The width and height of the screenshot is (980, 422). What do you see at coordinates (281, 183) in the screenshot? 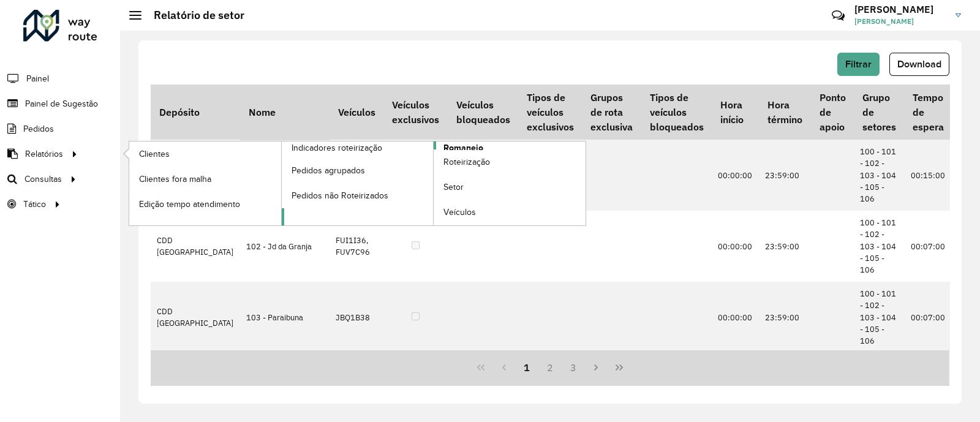
I see `a: Indicadores roteirização` at bounding box center [281, 183].